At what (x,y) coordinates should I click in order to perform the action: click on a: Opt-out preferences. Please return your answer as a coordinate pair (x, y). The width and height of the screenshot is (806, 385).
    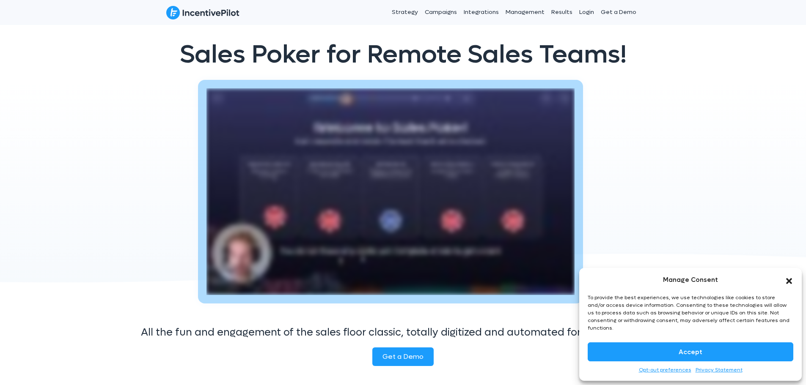
    Looking at the image, I should click on (665, 370).